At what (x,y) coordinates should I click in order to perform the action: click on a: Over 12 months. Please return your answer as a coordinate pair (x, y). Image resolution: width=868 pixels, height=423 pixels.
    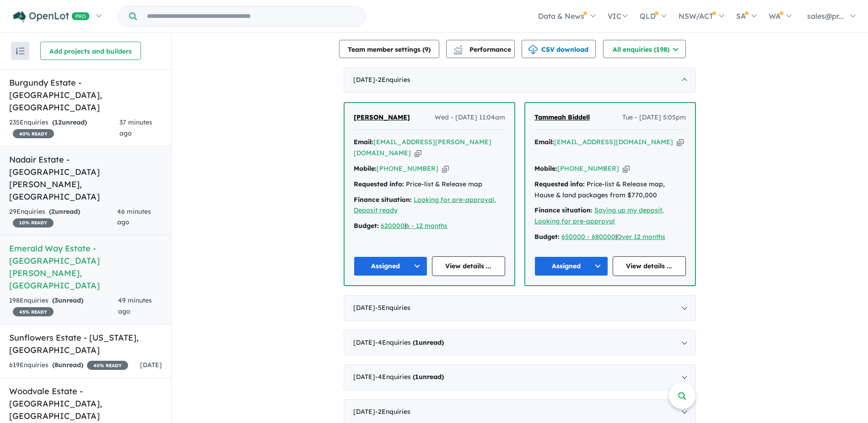
    Looking at the image, I should click on (641, 236).